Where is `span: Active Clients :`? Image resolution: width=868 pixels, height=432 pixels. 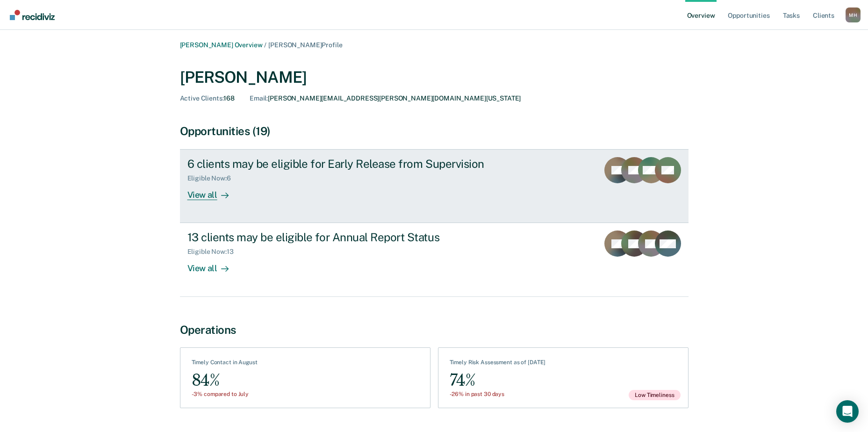 span: Active Clients : is located at coordinates (202, 98).